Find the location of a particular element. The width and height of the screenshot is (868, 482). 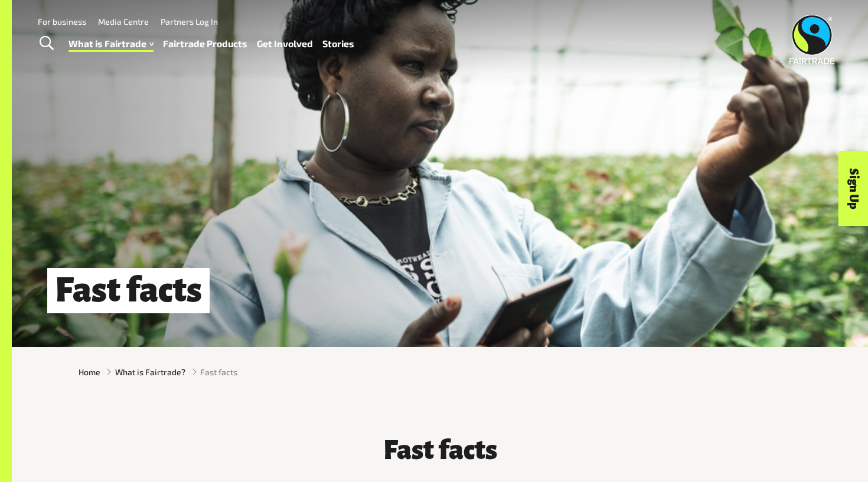

a: Stories is located at coordinates (339, 43).